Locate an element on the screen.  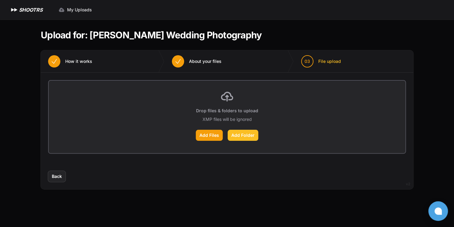
button: 03 File upload is located at coordinates (321, 61).